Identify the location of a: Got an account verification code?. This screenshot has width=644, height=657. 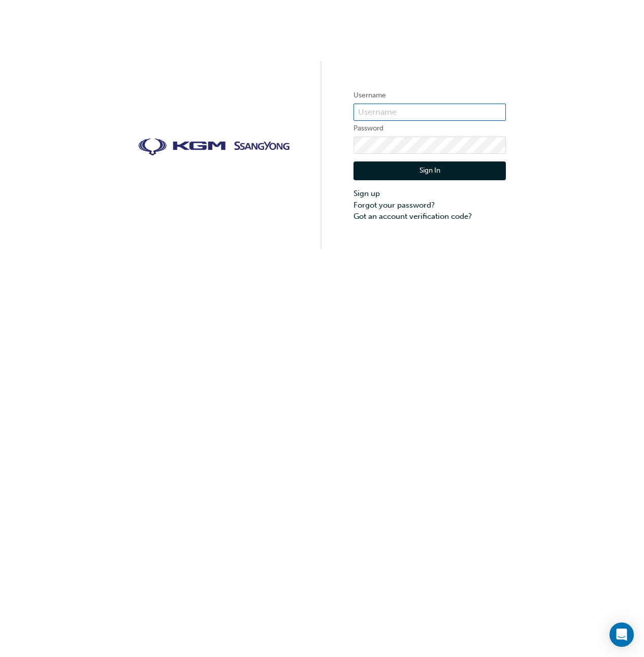
(430, 216).